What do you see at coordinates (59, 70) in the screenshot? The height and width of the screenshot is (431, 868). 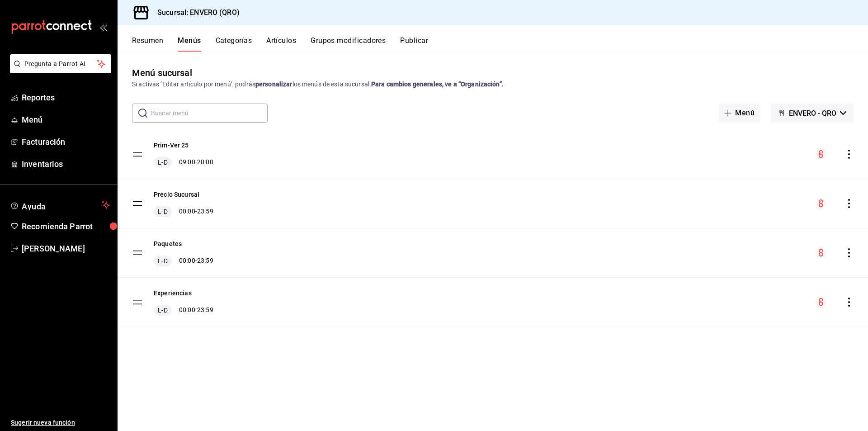 I see `a: Pregunta a Parrot AI` at bounding box center [59, 70].